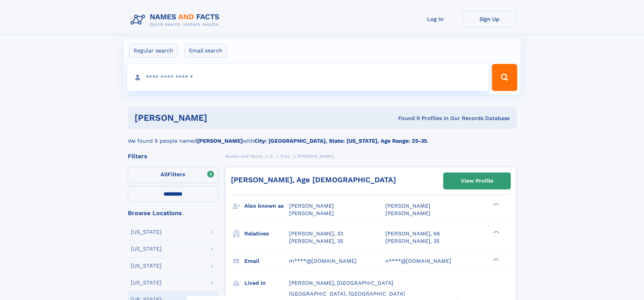  What do you see at coordinates (435, 19) in the screenshot?
I see `a: Log In` at bounding box center [435, 19].